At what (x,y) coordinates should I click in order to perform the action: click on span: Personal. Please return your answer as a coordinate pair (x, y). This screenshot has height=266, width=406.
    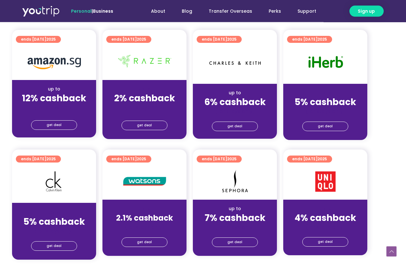
    Looking at the image, I should click on (81, 11).